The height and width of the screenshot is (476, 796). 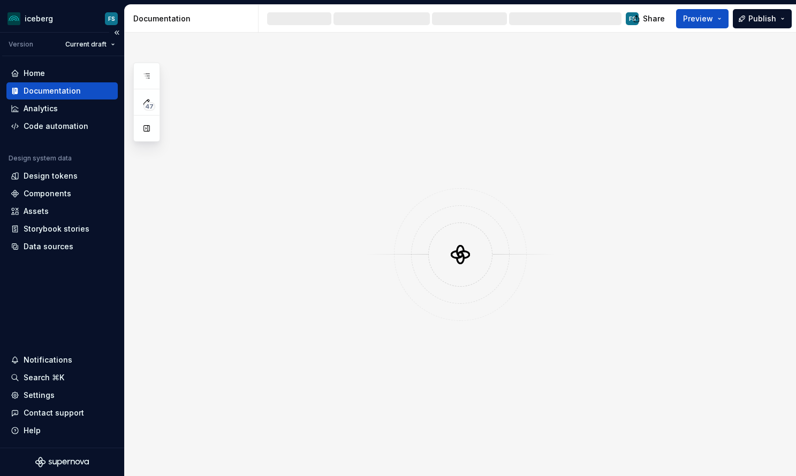 I want to click on a: Storybook stories, so click(x=62, y=229).